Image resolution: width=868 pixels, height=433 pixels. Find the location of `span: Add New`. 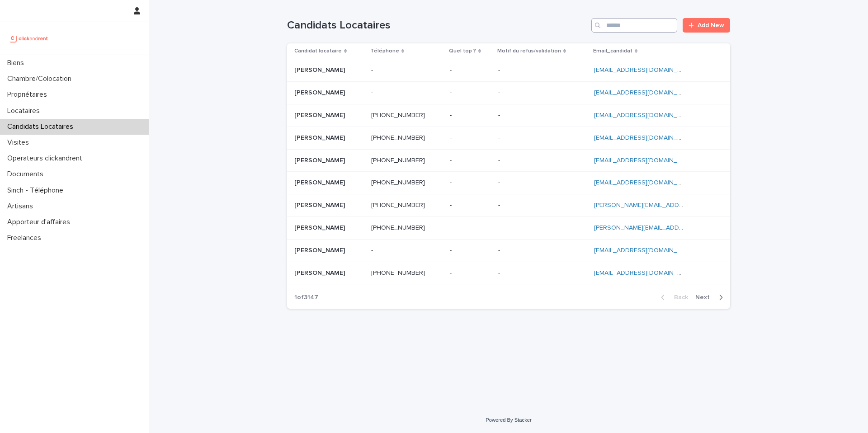

span: Add New is located at coordinates (710, 26).